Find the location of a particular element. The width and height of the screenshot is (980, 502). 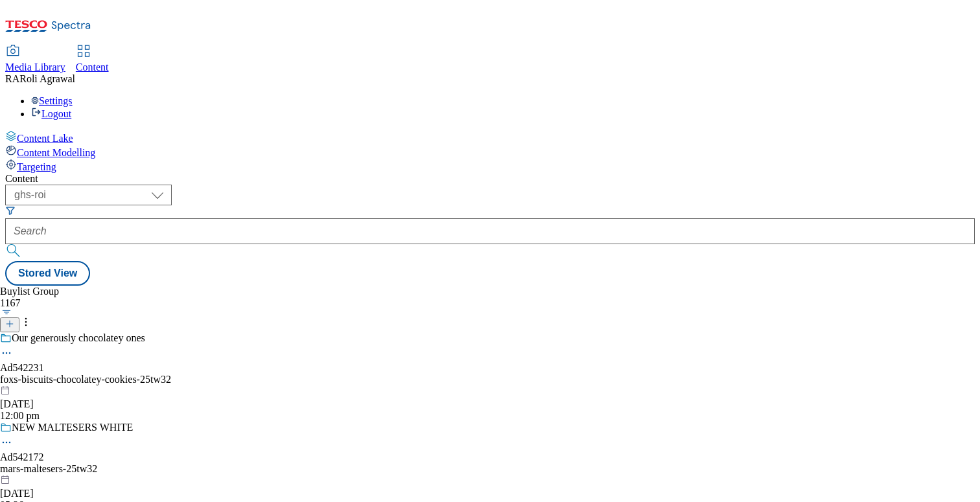

a: Media Library is located at coordinates (35, 59).